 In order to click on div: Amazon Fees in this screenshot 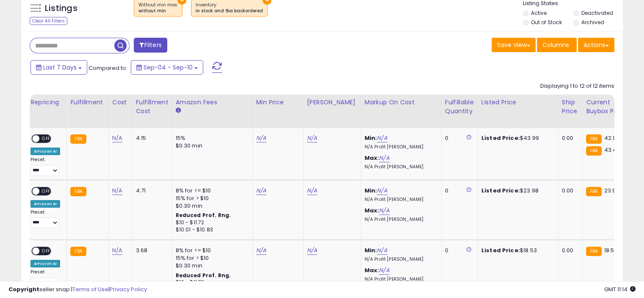, I will do `click(212, 102)`.